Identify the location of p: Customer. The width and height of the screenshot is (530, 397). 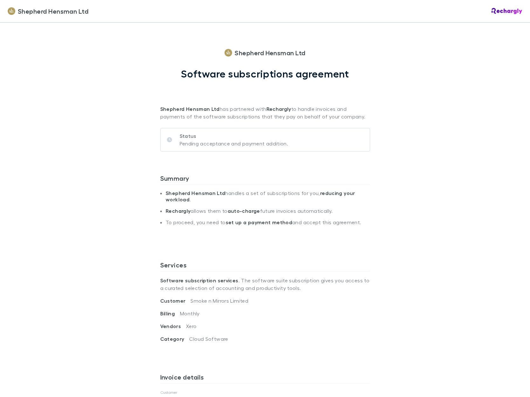
(265, 393).